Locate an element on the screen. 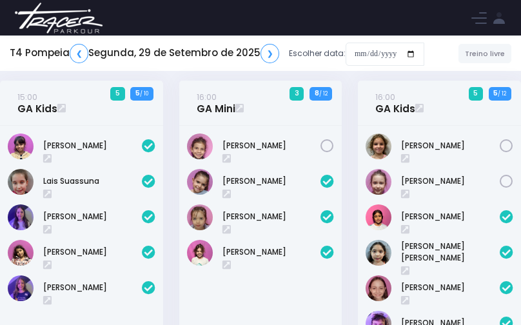 The width and height of the screenshot is (521, 325). img: Clarice Lopes is located at coordinates (21, 146).